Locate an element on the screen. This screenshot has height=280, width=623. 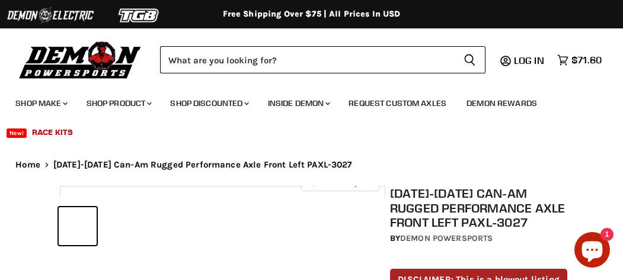
a: Request Custom Axles is located at coordinates (397, 103).